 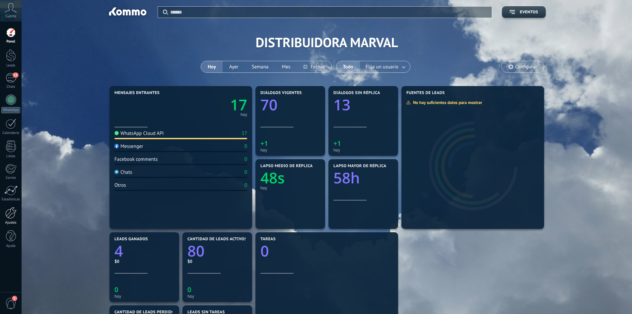 I want to click on text: 17, so click(x=239, y=105).